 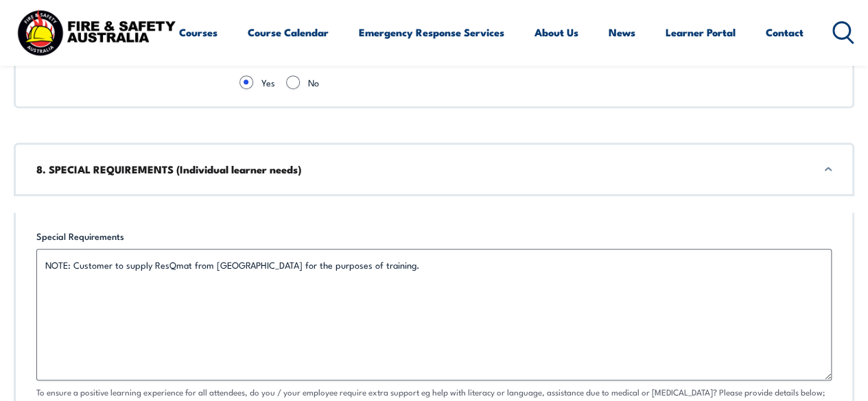 I want to click on a: Courses, so click(x=198, y=32).